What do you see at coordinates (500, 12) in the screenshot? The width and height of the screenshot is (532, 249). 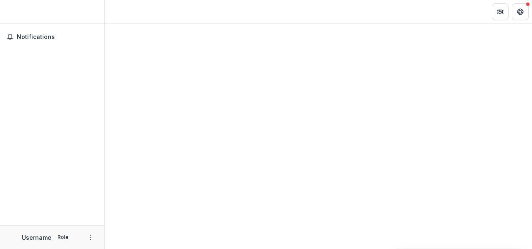 I see `button: Partners` at bounding box center [500, 12].